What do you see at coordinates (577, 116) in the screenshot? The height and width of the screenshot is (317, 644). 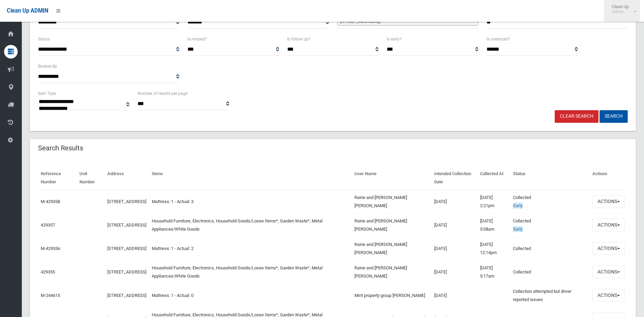 I see `a: Clear Search` at bounding box center [577, 116].